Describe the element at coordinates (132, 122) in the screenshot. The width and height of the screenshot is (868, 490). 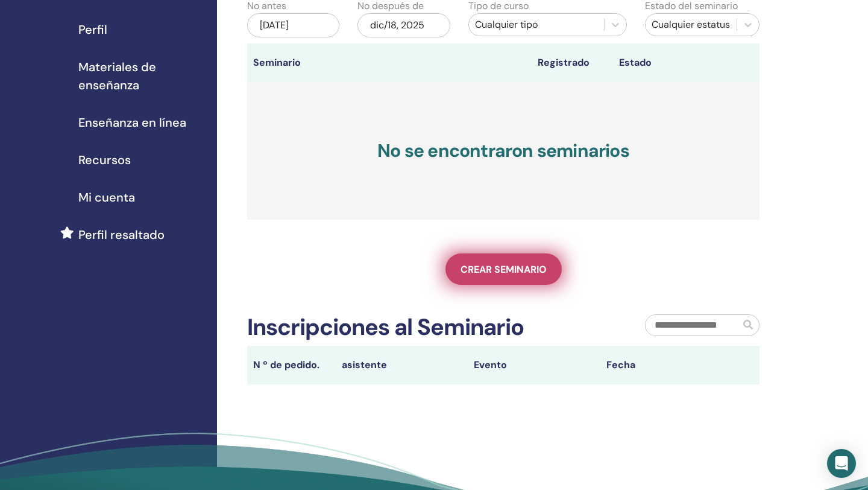
I see `span: Enseñanza en línea` at that location.